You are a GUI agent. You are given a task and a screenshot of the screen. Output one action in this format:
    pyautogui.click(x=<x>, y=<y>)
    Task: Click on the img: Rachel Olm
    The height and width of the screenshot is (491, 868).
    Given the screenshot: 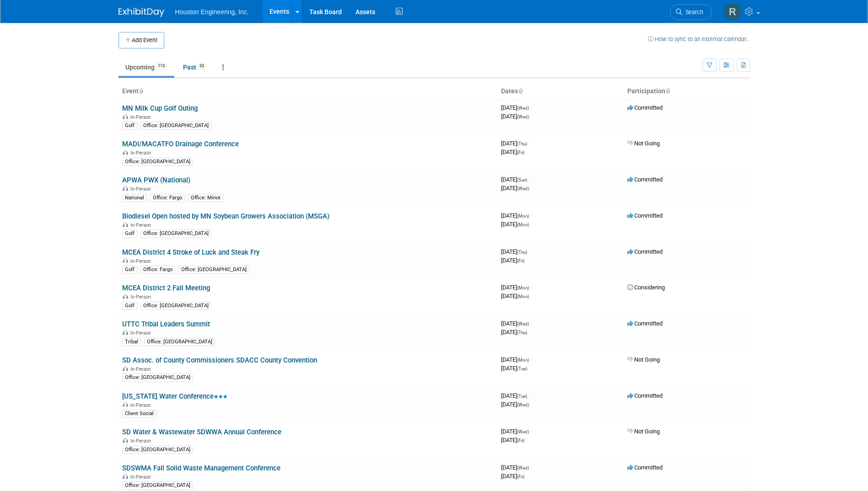 What is the action you would take?
    pyautogui.click(x=732, y=12)
    